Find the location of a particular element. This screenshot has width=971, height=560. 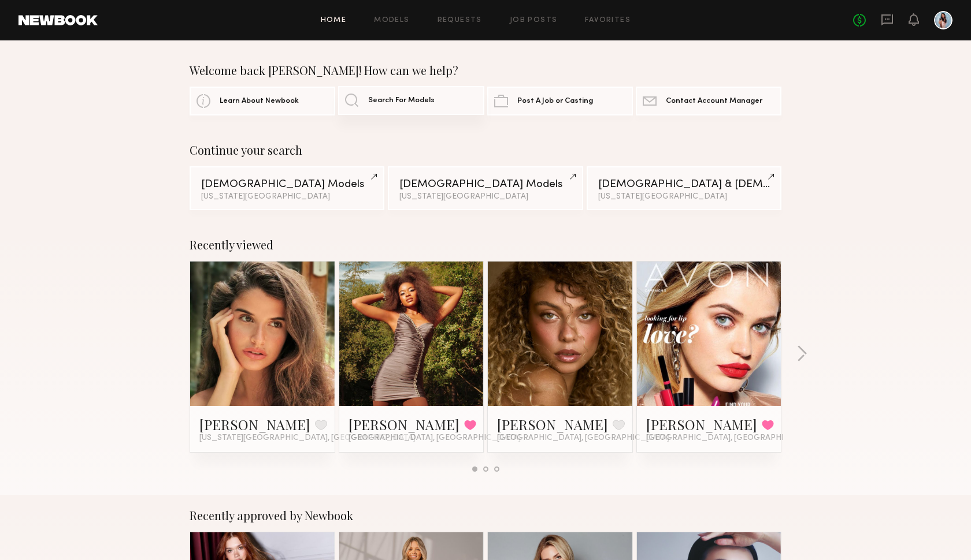

span: Learn About Newbook is located at coordinates (259, 101).